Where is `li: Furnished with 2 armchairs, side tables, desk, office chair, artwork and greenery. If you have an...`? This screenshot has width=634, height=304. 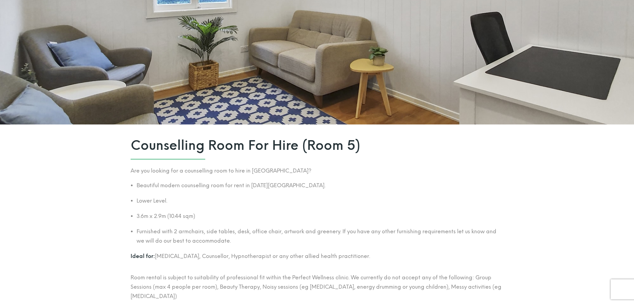 li: Furnished with 2 armchairs, side tables, desk, office chair, artwork and greenery. If you have an... is located at coordinates (320, 236).